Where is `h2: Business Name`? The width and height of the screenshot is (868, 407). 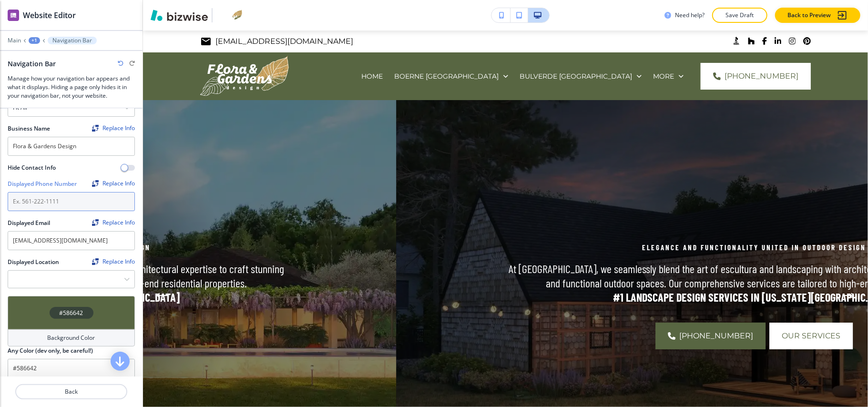 h2: Business Name is located at coordinates (29, 129).